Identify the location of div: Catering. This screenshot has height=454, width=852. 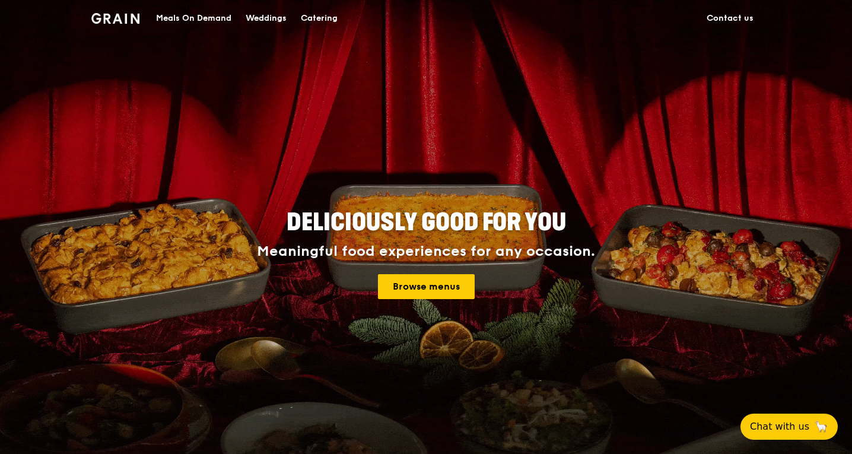
(319, 18).